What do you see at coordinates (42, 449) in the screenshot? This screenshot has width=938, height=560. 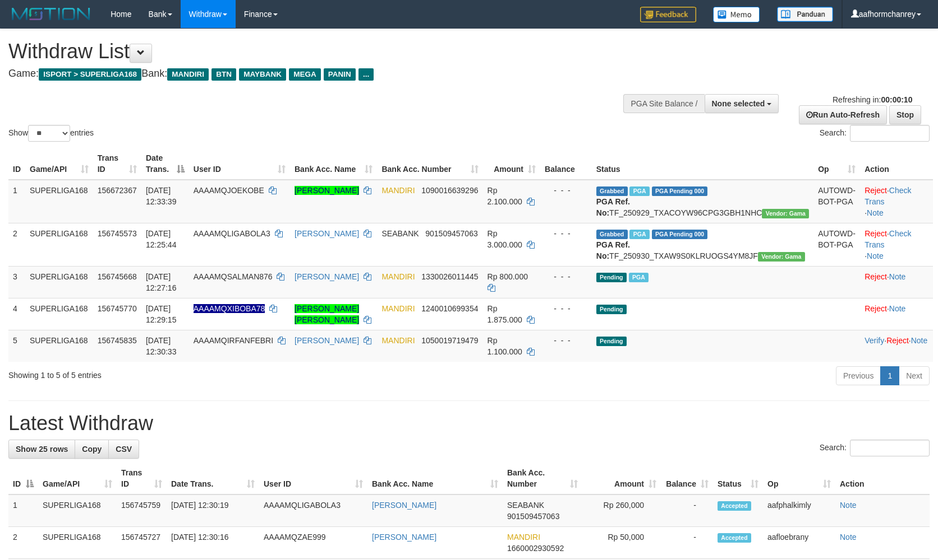 I see `span: Show 25 rows` at bounding box center [42, 449].